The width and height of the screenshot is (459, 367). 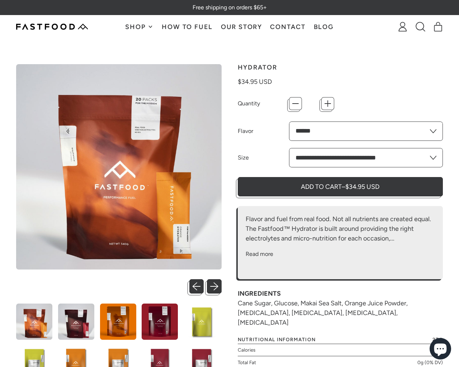 I want to click on a: Blog, so click(x=324, y=27).